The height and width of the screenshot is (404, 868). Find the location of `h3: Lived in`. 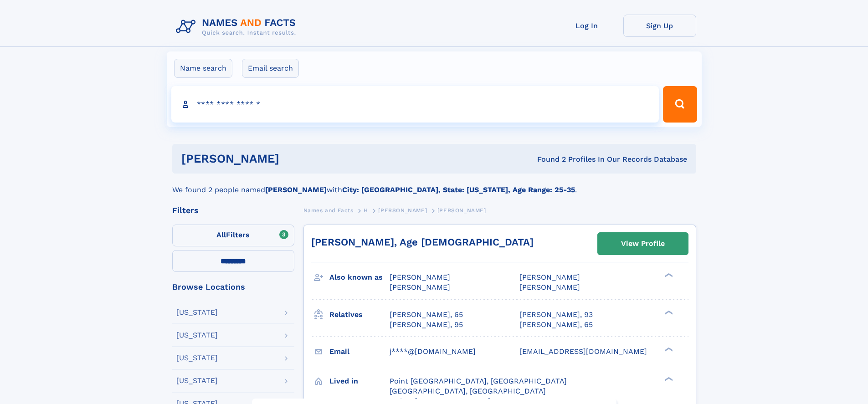

h3: Lived in is located at coordinates (360, 381).